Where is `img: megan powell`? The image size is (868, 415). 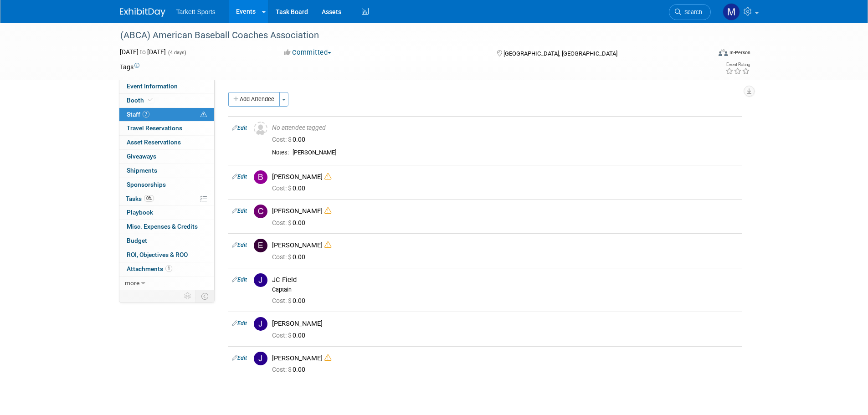
img: megan powell is located at coordinates (731, 12).